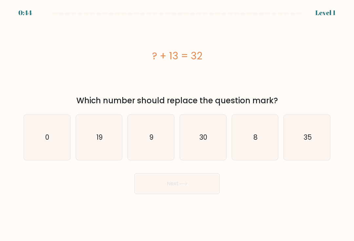  Describe the element at coordinates (255, 137) in the screenshot. I see `text: 8` at that location.